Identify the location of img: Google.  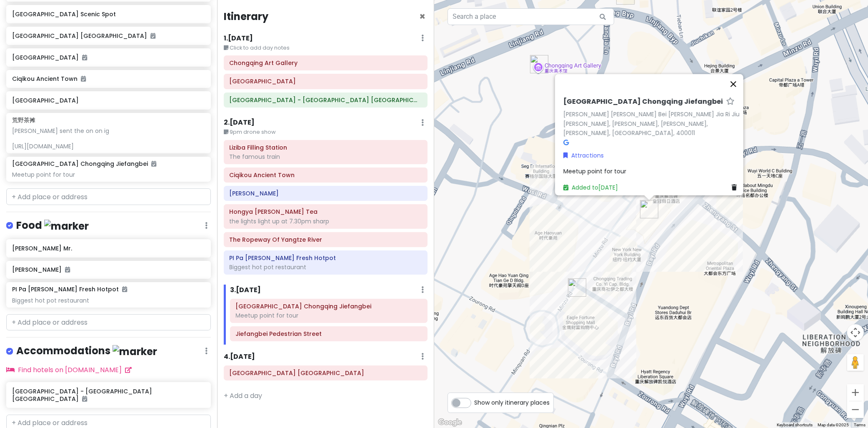
(450, 422).